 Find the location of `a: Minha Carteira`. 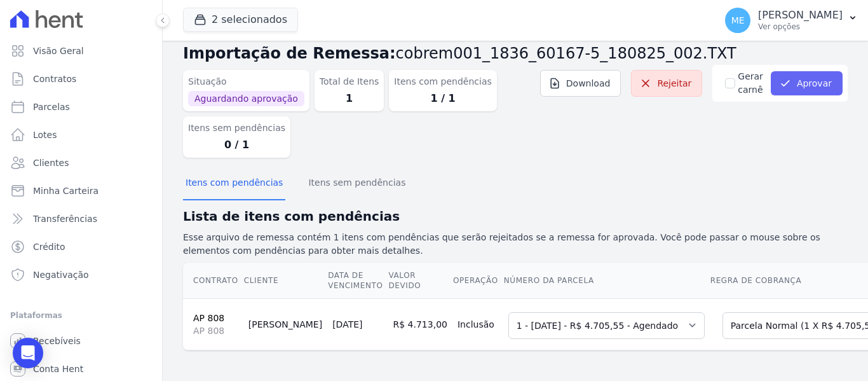

a: Minha Carteira is located at coordinates (81, 190).